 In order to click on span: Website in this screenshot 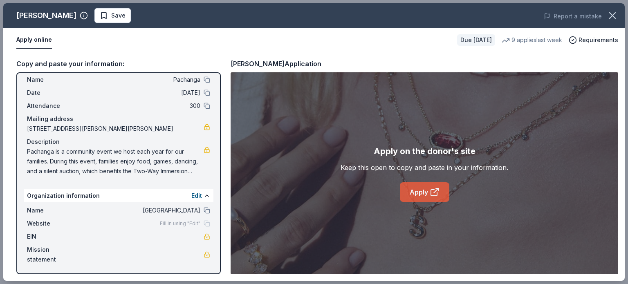, I will do `click(54, 224)`.